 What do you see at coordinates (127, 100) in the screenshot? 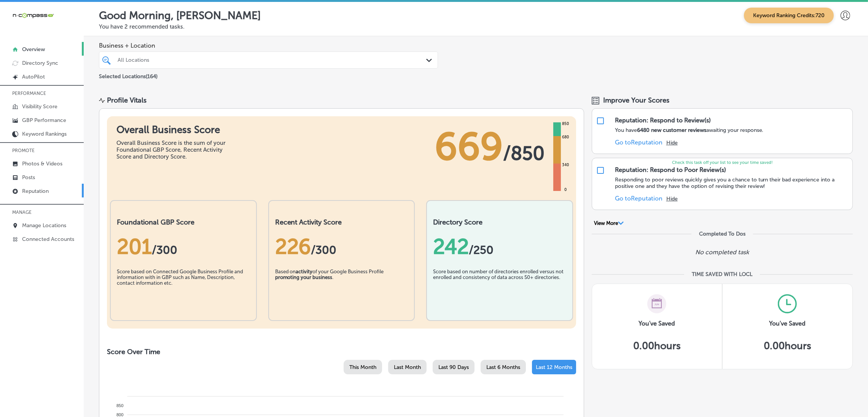
I see `div: Profile Vitals` at bounding box center [127, 100].